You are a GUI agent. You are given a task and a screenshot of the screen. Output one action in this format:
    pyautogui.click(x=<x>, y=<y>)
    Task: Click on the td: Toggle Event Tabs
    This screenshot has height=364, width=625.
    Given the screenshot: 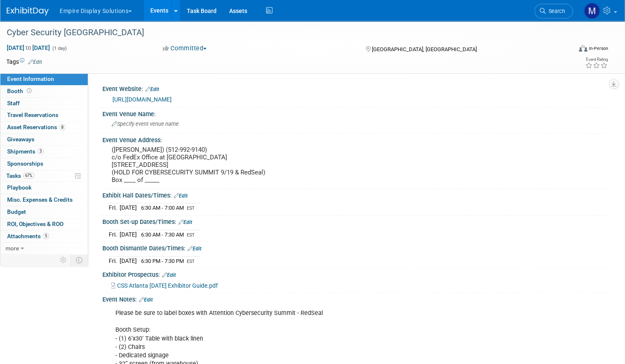 What is the action you would take?
    pyautogui.click(x=79, y=260)
    